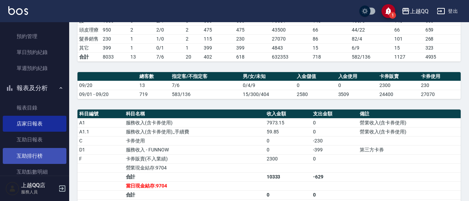  I want to click on td: 卡券使用, so click(195, 141).